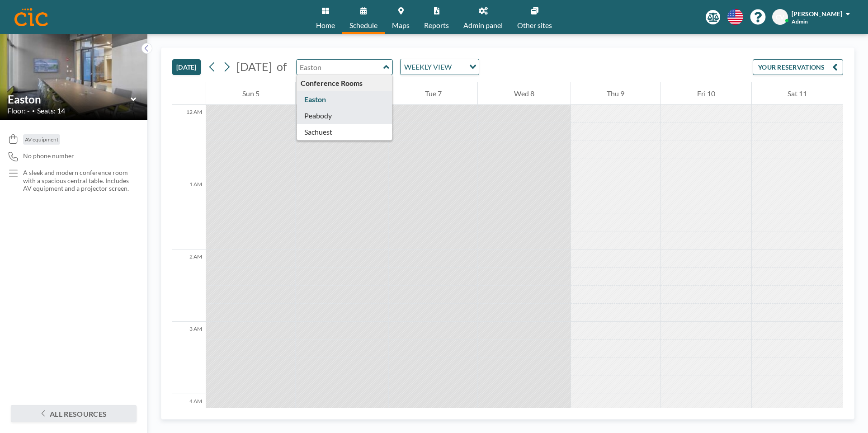 The height and width of the screenshot is (433, 868). Describe the element at coordinates (440, 67) in the screenshot. I see `div: Search for option` at that location.